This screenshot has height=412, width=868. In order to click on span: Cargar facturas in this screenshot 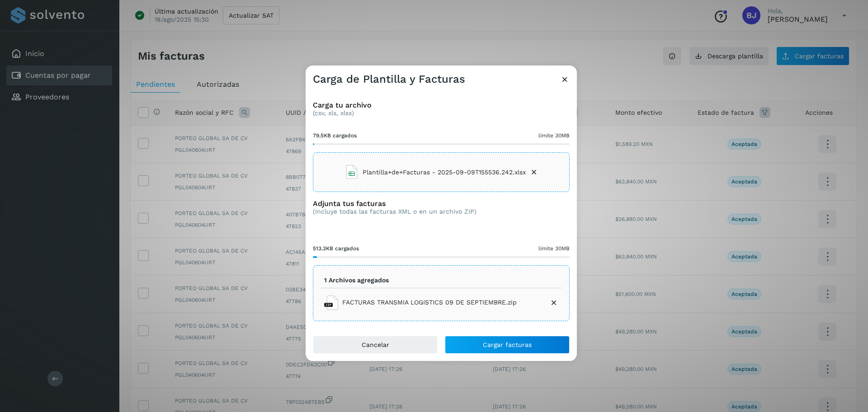, I will do `click(508, 345)`.